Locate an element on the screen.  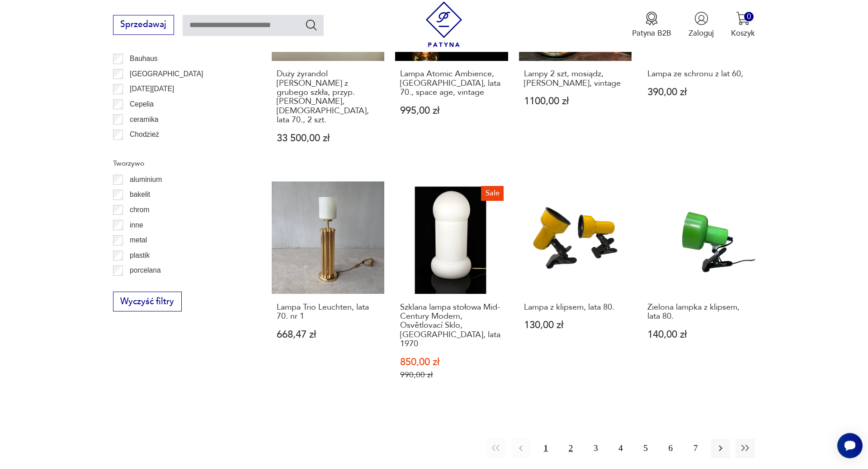
a: SaleSzklana lampa stołowa Mid-Century Modern, Osvětlovací Sklo, Czechy, lata 1970Szklana lampa st... is located at coordinates (451, 291).